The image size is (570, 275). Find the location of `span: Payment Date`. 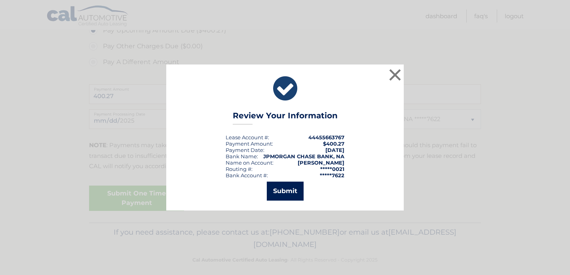

span: Payment Date is located at coordinates (244, 150).